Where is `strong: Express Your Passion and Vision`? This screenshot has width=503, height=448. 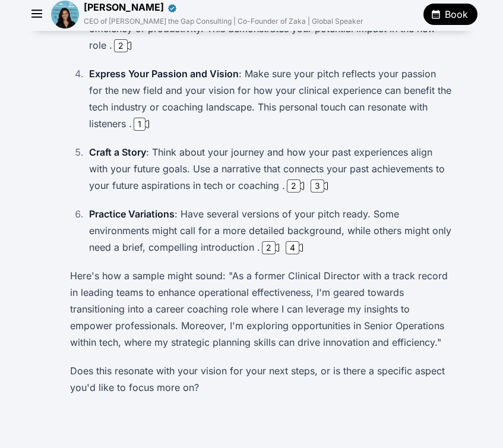 strong: Express Your Passion and Vision is located at coordinates (164, 74).